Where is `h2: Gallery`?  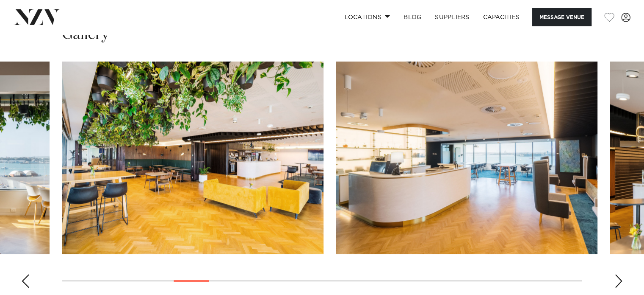 h2: Gallery is located at coordinates (85, 35).